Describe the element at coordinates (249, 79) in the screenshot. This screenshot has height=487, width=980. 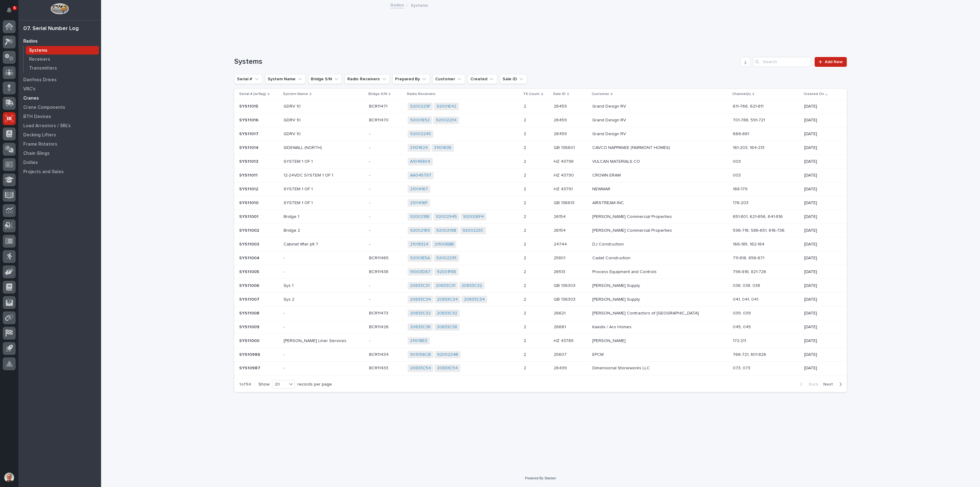
I see `button: Serial #` at that location.